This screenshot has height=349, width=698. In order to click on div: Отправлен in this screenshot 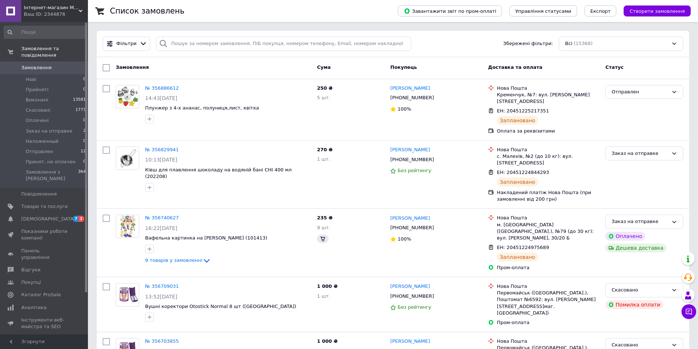, I will do `click(640, 92)`.